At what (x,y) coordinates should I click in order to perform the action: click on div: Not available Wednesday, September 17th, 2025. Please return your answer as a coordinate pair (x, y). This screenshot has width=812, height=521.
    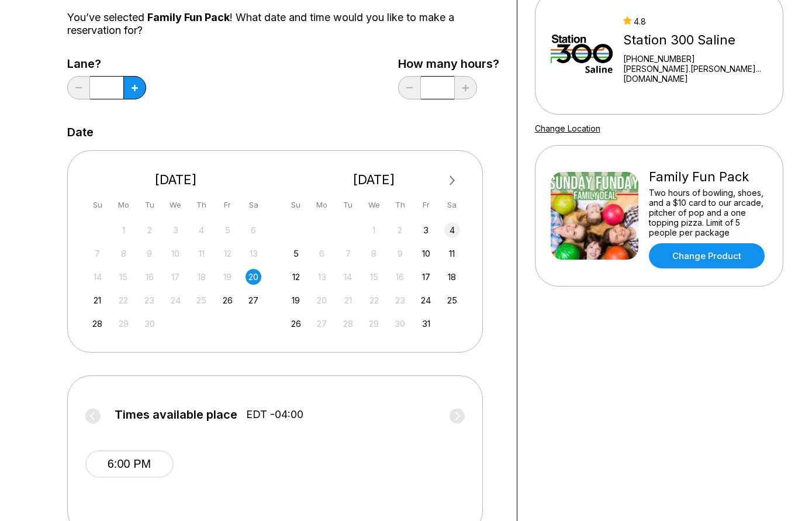
    Looking at the image, I should click on (175, 277).